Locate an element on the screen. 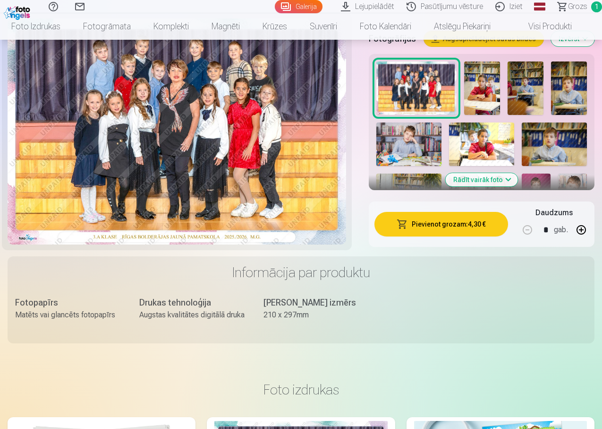 Image resolution: width=602 pixels, height=429 pixels. a: Krūzes is located at coordinates (275, 26).